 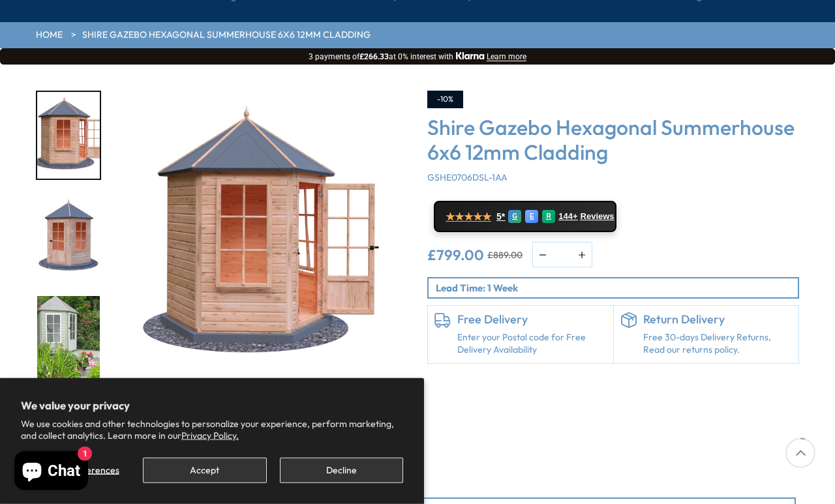 What do you see at coordinates (718, 320) in the screenshot?
I see `h6: Return Delivery` at bounding box center [718, 320].